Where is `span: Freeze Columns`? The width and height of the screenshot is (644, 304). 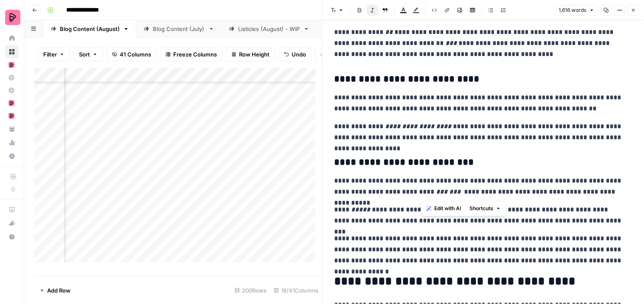
span: Freeze Columns is located at coordinates (195, 54).